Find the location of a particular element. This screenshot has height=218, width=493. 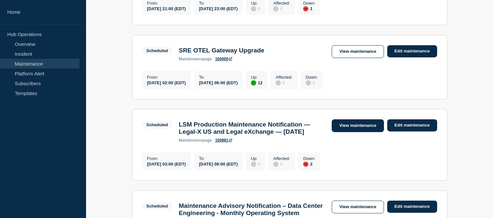

a: 150000 is located at coordinates (224, 59).